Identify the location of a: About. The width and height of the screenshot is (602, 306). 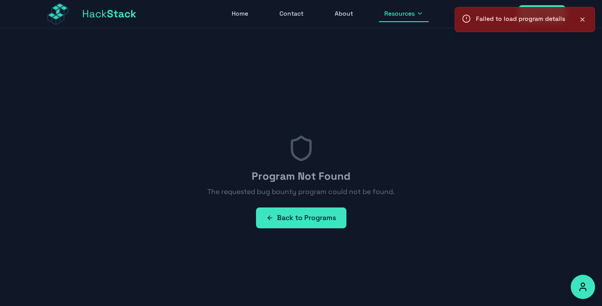
(344, 14).